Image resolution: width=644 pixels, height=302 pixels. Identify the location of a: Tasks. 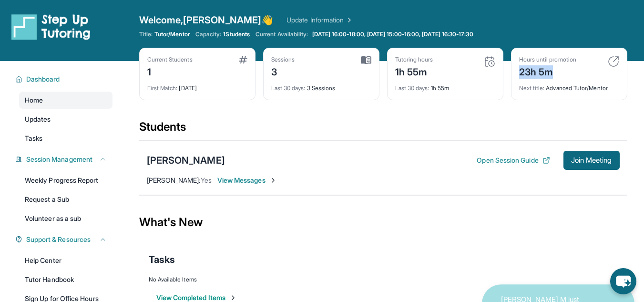
(66, 138).